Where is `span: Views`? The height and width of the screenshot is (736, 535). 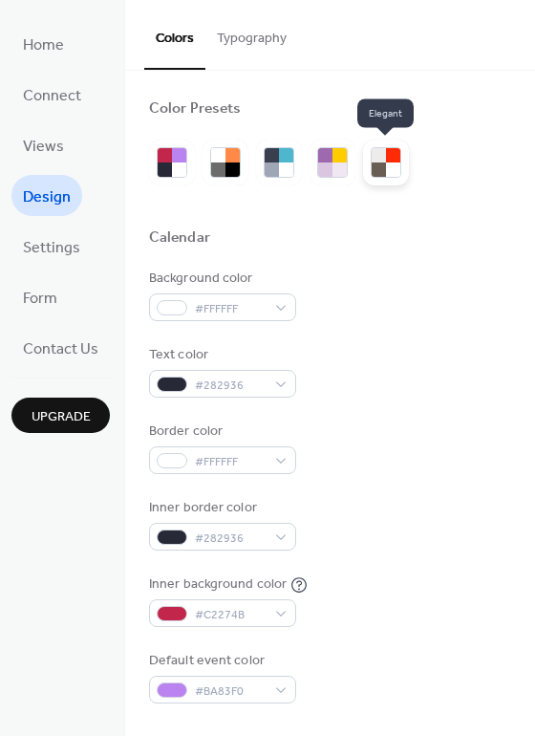
span: Views is located at coordinates (43, 146).